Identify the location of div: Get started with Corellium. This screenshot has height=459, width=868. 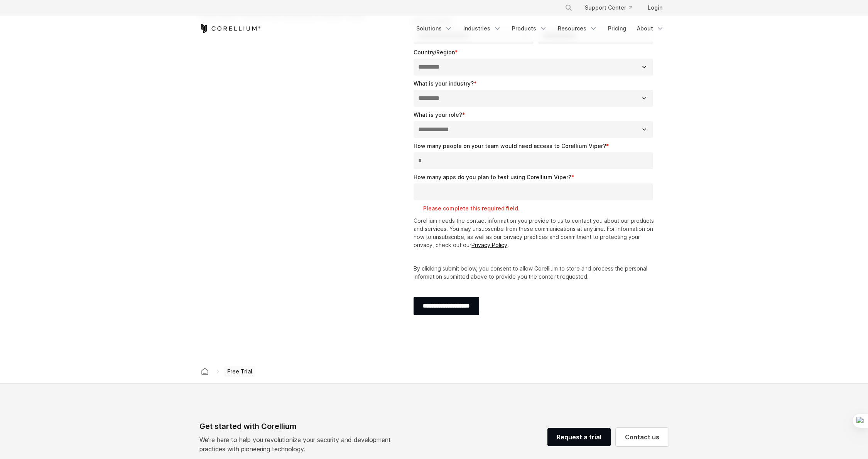
(298, 426).